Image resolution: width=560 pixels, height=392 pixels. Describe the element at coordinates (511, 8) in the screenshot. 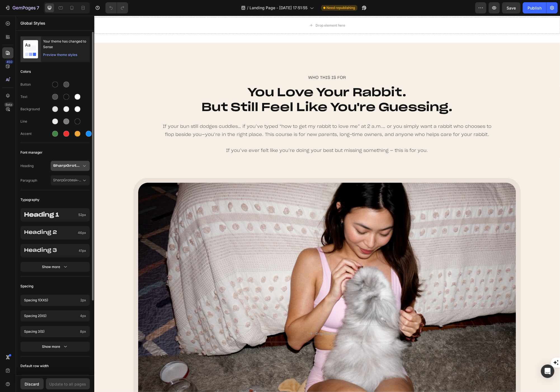

I see `span: Save` at that location.